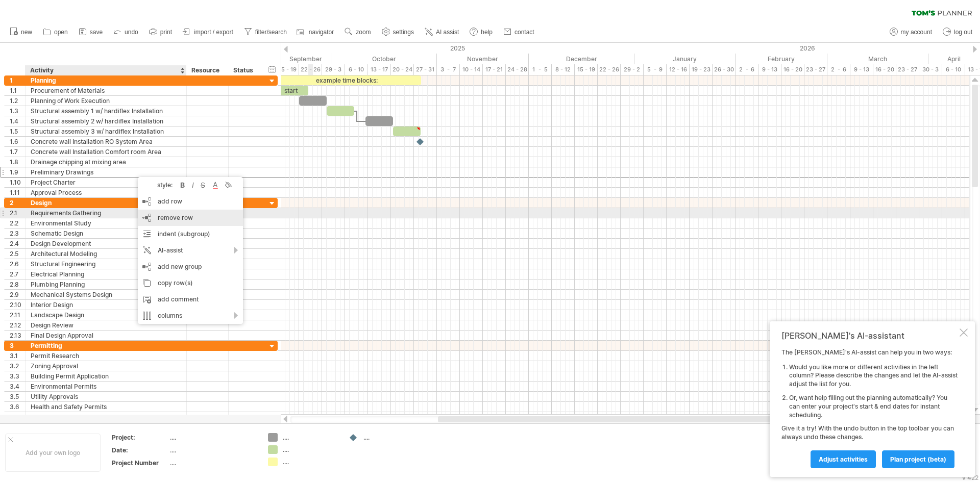 The width and height of the screenshot is (980, 482). What do you see at coordinates (140, 463) in the screenshot?
I see `div: Project Number` at bounding box center [140, 463].